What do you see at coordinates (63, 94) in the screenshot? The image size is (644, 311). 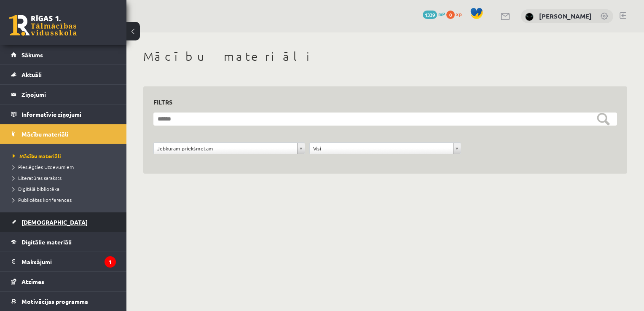 I see `a: Ziņojumi` at bounding box center [63, 94].